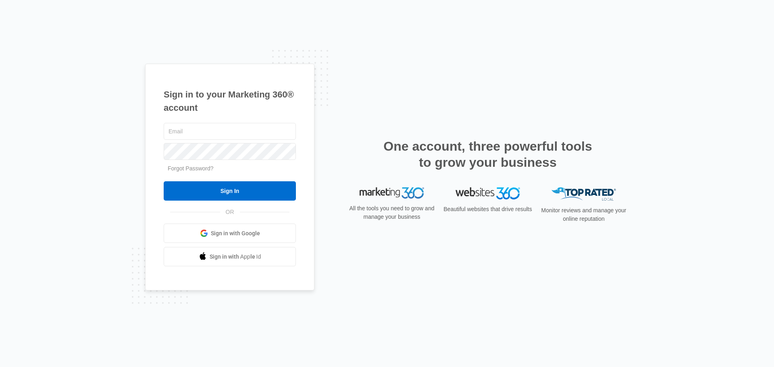 The height and width of the screenshot is (367, 774). What do you see at coordinates (236, 257) in the screenshot?
I see `span: Sign in with Apple Id` at bounding box center [236, 257].